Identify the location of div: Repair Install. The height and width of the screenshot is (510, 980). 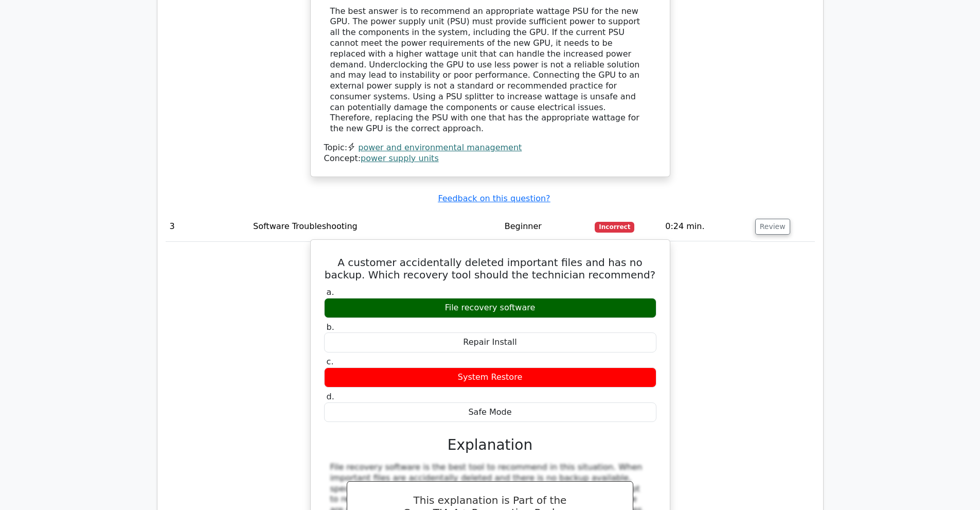
(490, 342).